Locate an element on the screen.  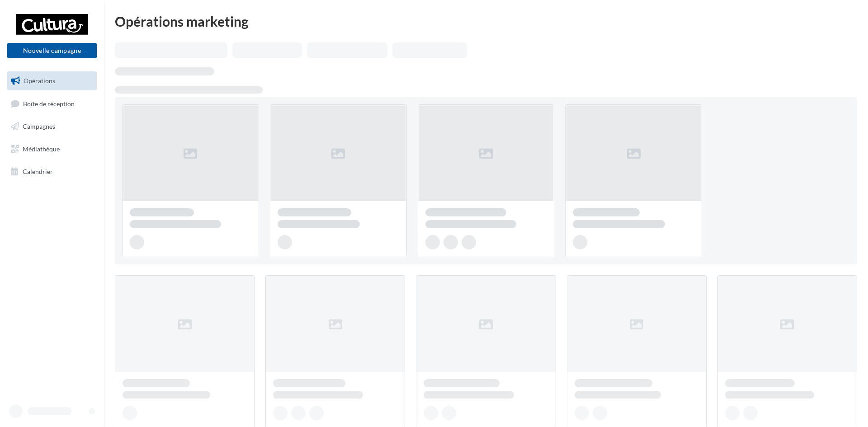
button: Nouvelle campagne is located at coordinates (52, 50).